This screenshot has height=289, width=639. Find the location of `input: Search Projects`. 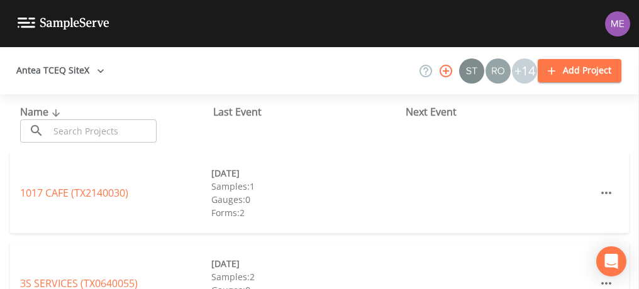

input: Search Projects is located at coordinates (102, 131).